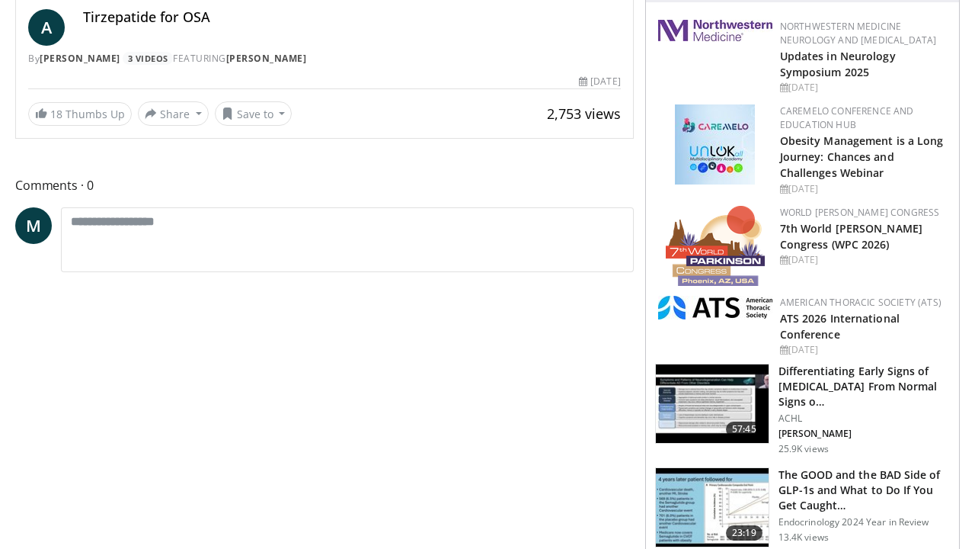  What do you see at coordinates (716, 307) in the screenshot?
I see `img: 31f0e357-1e8b-4c70-9a73-47d0d0a8b17d.png.150x105_q85_autocrop_double_scale_upscale_version-0.2.jpg` at bounding box center [716, 307].